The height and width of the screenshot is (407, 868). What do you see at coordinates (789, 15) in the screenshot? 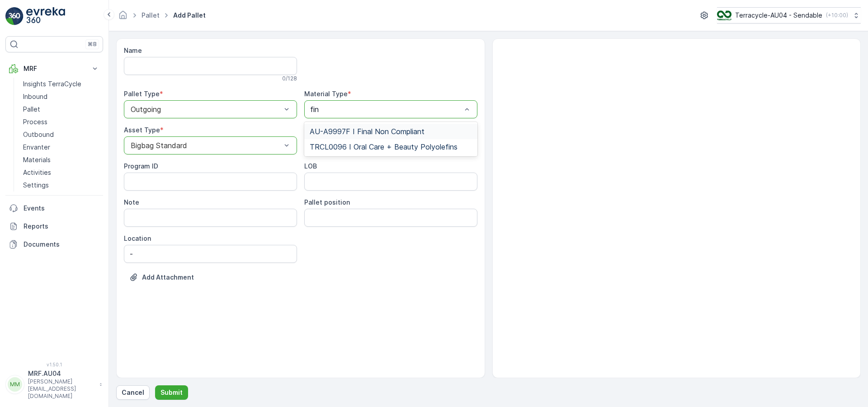
I see `button: Terracycle-AU04 - Sendable(+10:00)` at bounding box center [789, 15].